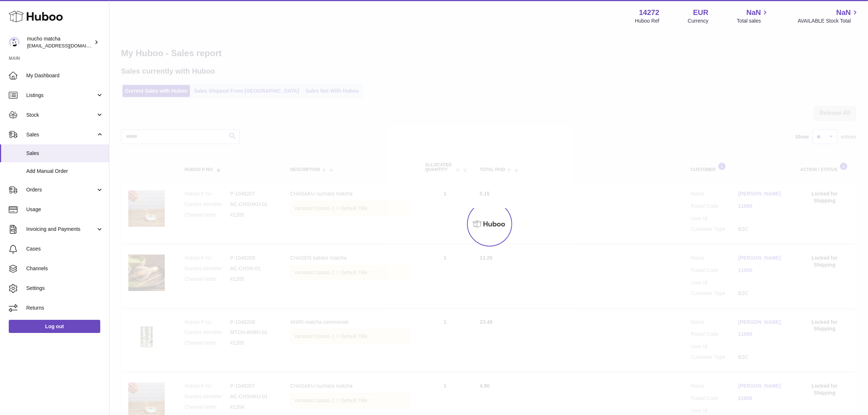  Describe the element at coordinates (65, 171) in the screenshot. I see `span: Add Manual Order` at that location.